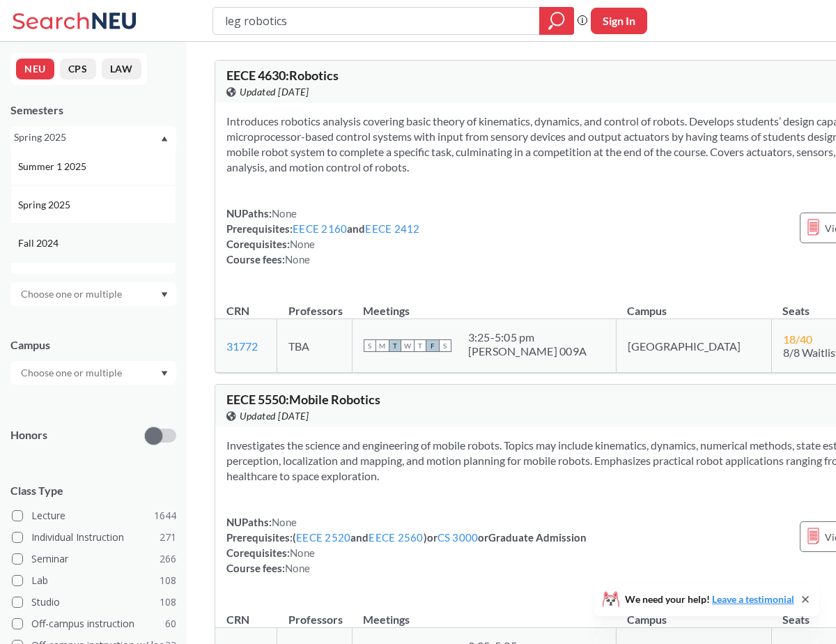 This screenshot has width=836, height=644. What do you see at coordinates (94, 516) in the screenshot?
I see `label: Lecture` at bounding box center [94, 516].